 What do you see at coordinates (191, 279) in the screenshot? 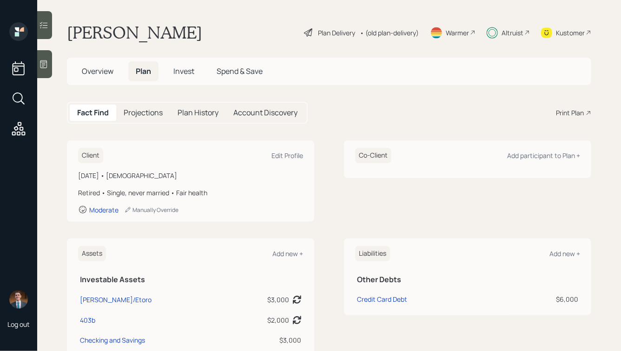
I see `h5: Investable Assets` at bounding box center [191, 279].